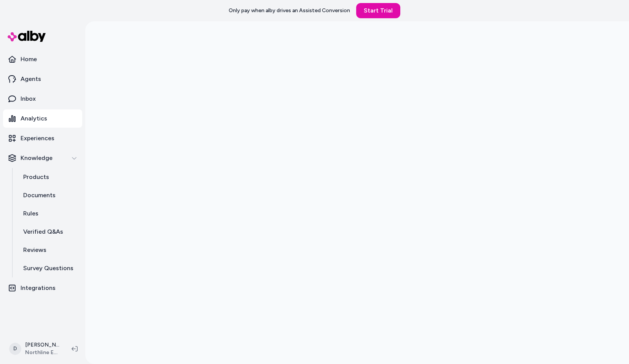 This screenshot has height=364, width=629. What do you see at coordinates (49, 195) in the screenshot?
I see `a: Documents` at bounding box center [49, 195].